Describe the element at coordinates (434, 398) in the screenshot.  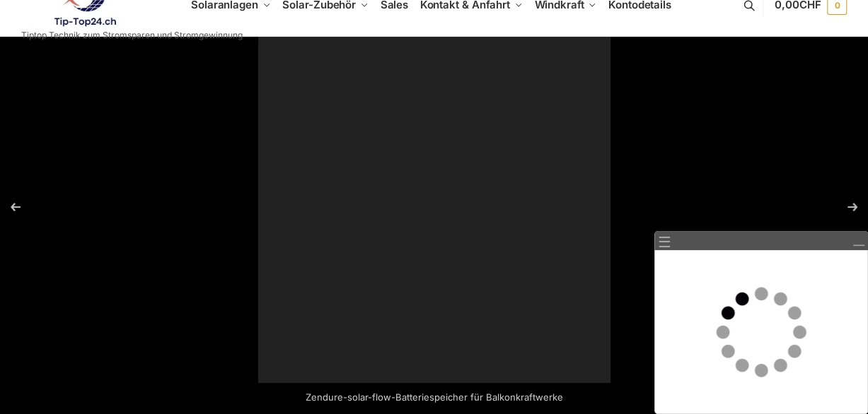
I see `div: Zendure-solar-flow-Batteriespeicher für Balkonkraftwerke` at that location.